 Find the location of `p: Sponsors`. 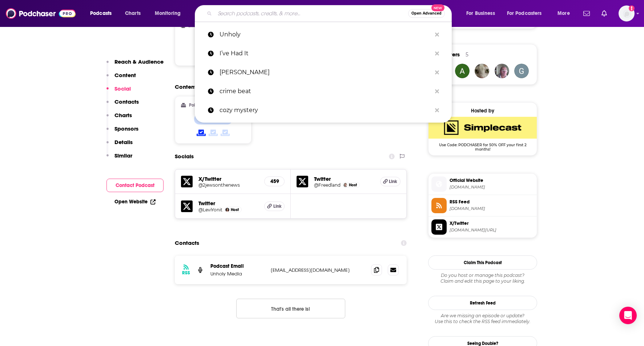

p: Sponsors is located at coordinates (126, 129).